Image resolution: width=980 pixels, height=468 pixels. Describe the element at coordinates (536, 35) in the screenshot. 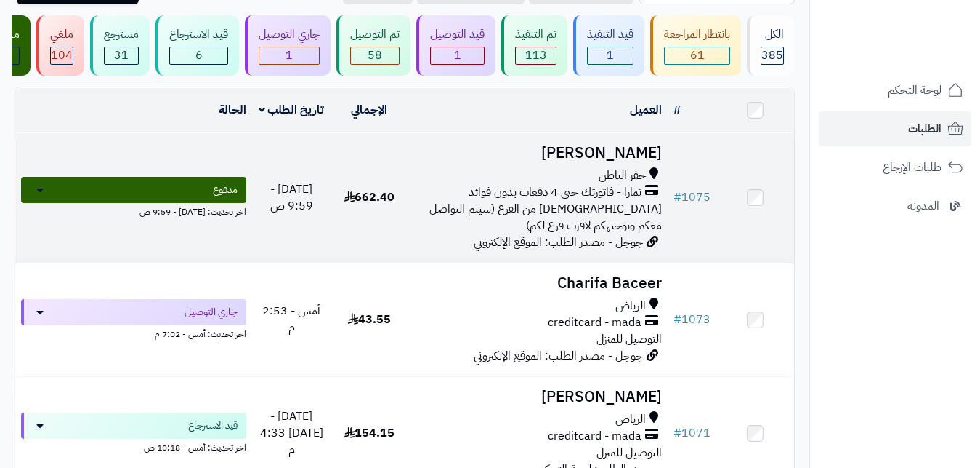

I see `div: تم التنفيذ` at that location.